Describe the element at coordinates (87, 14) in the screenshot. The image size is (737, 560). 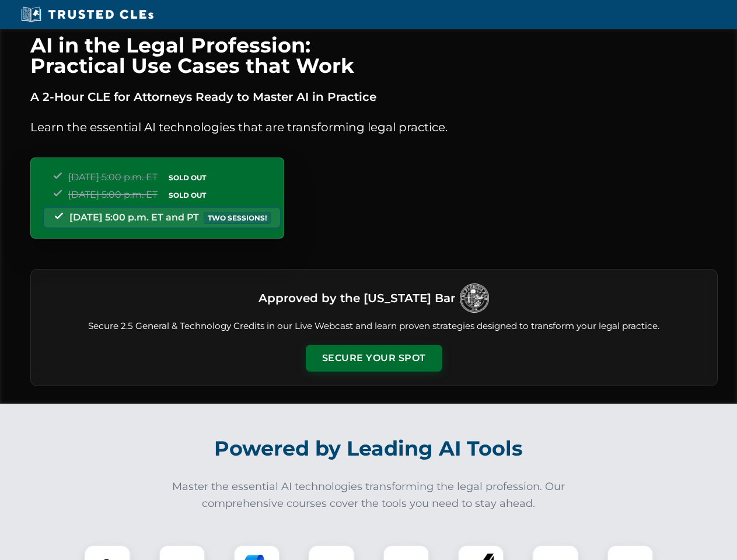
I see `img: Trusted CLEs` at that location.